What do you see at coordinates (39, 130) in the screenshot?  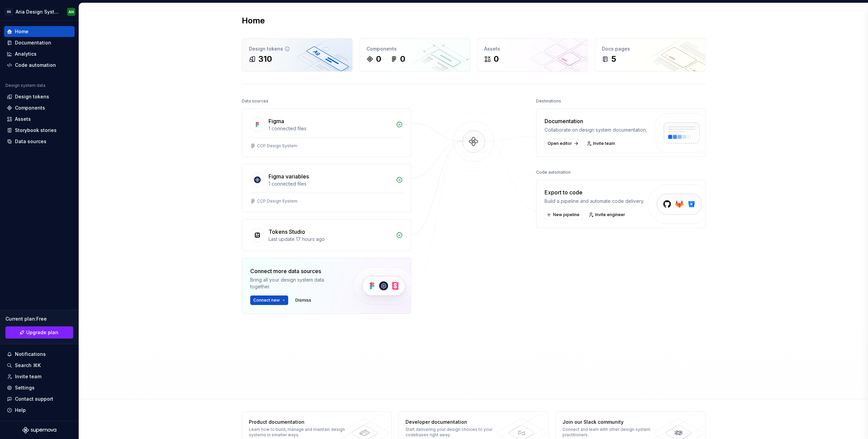 I see `a: Storybook stories` at bounding box center [39, 130].